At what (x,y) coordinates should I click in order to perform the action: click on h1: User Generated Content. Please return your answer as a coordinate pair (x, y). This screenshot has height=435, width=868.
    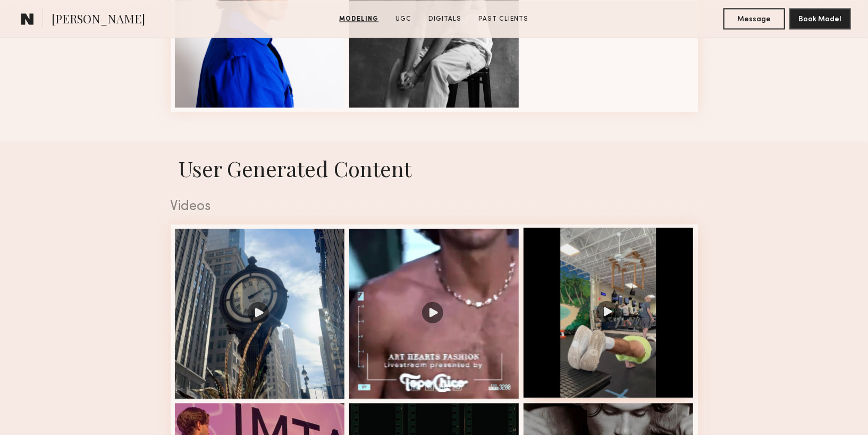
    Looking at the image, I should click on (434, 168).